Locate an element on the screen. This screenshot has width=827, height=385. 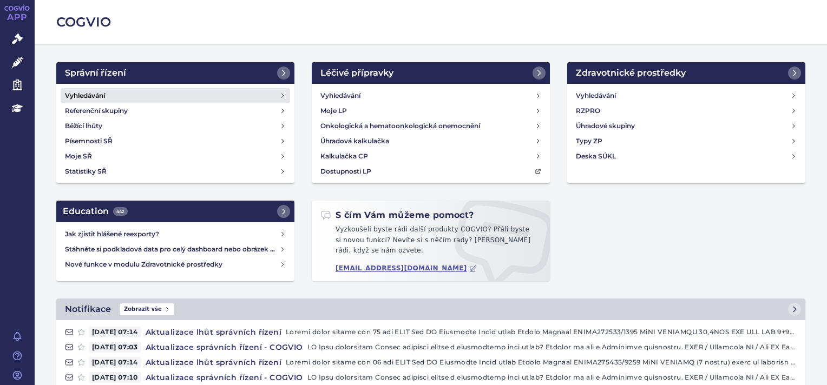
a: NotifikaceZobrazit vše is located at coordinates (431, 309).